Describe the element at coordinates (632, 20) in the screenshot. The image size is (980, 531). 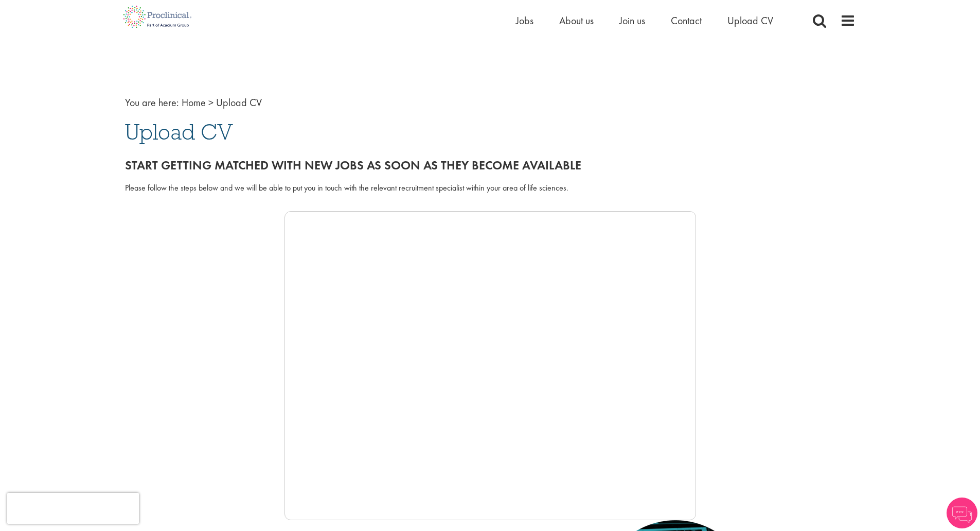
I see `a: Join us` at that location.